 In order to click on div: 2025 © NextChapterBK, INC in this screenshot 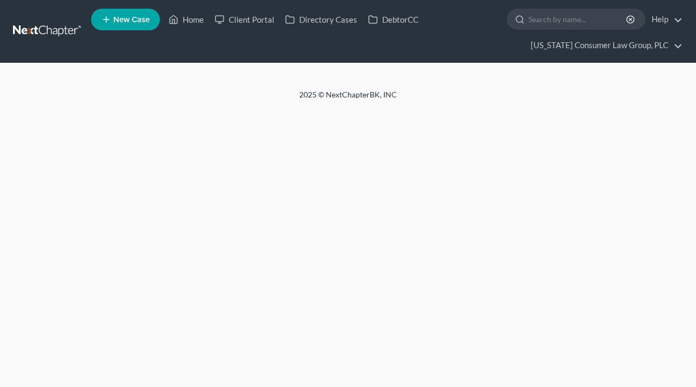, I will do `click(348, 99)`.